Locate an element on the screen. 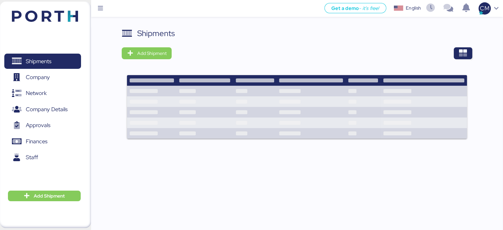 This screenshot has height=230, width=503. span: Staff is located at coordinates (32, 157).